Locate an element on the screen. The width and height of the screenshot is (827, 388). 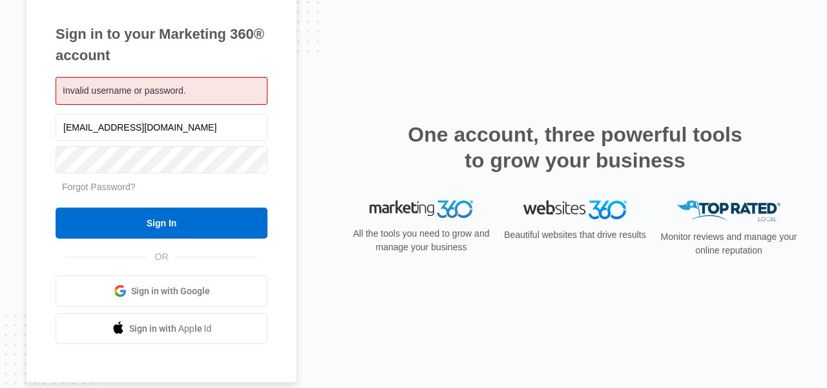
a: Forgot Password? is located at coordinates (99, 187).